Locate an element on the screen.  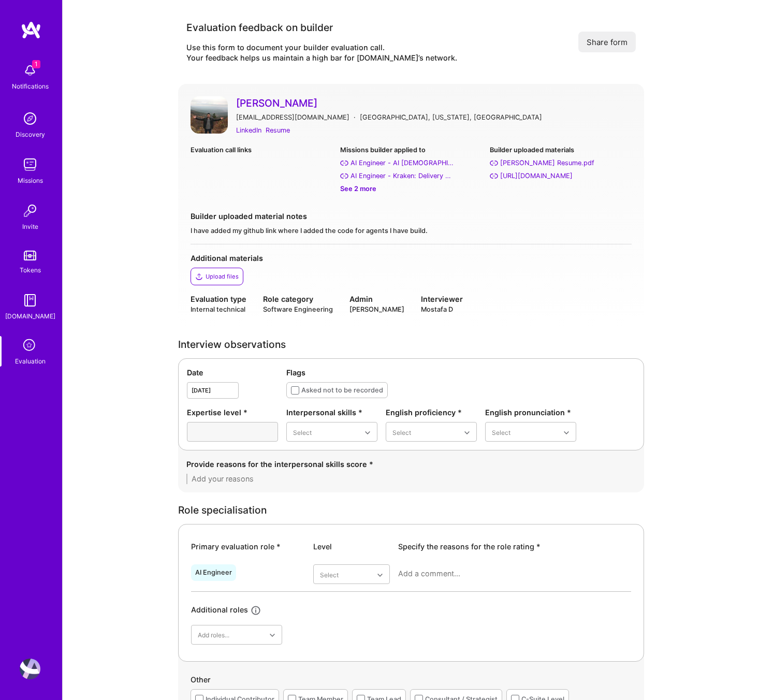
div: Evaluation type is located at coordinates (219, 299).